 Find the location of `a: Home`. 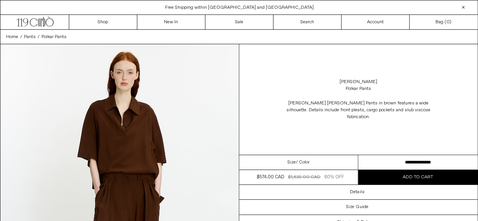

a: Home is located at coordinates (12, 37).